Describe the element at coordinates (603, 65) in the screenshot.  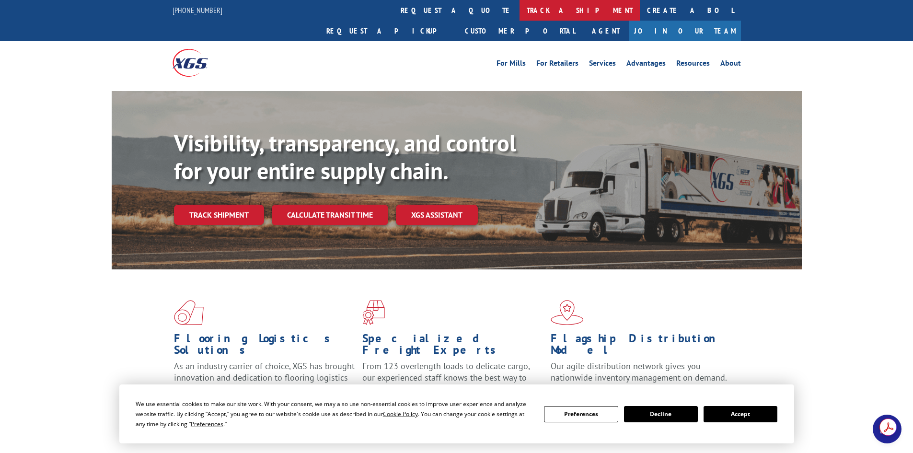
I see `a: Services` at that location.